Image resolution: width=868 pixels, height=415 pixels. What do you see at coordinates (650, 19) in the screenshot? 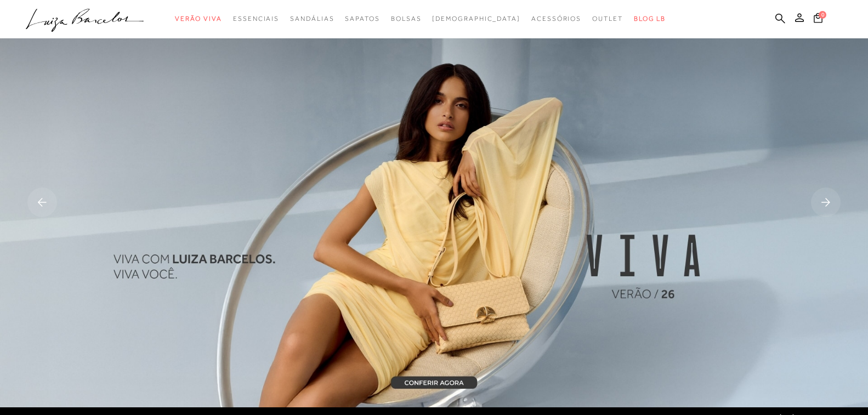
I see `span: BLOG LB` at bounding box center [650, 19].